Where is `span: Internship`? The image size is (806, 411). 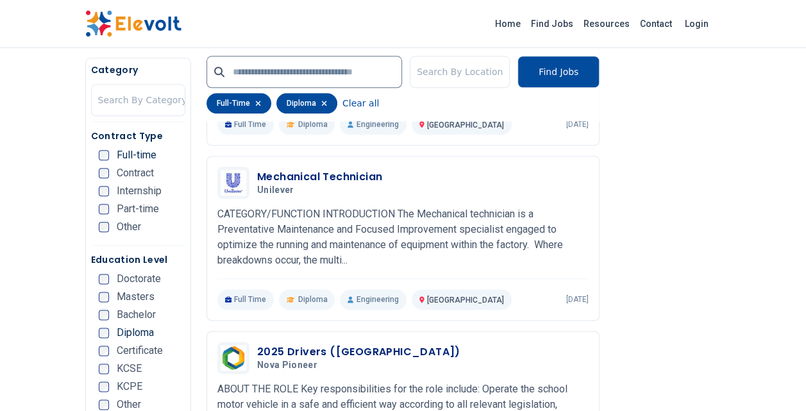
span: Internship is located at coordinates (139, 191).